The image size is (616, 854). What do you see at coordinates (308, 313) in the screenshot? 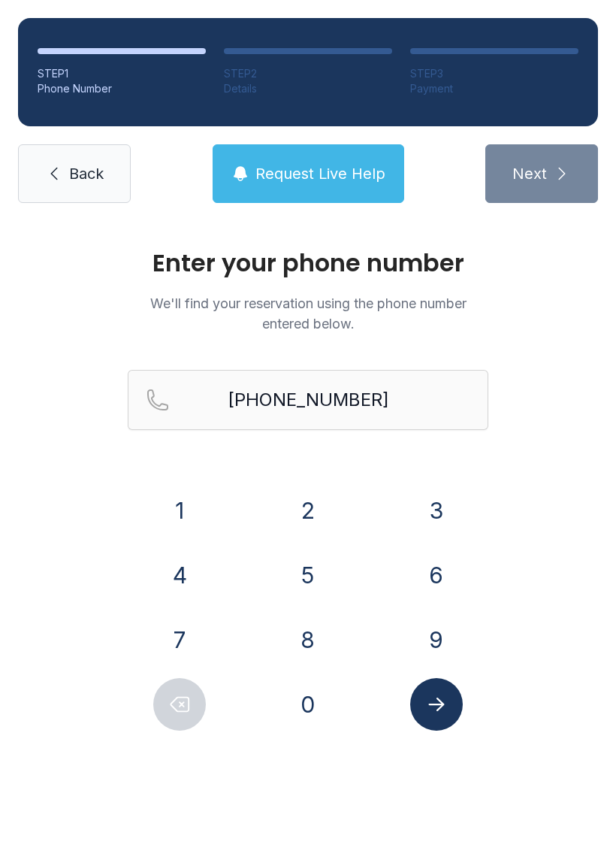
I see `p: We'll find your reservation using the phone number entered below.` at bounding box center [308, 313].